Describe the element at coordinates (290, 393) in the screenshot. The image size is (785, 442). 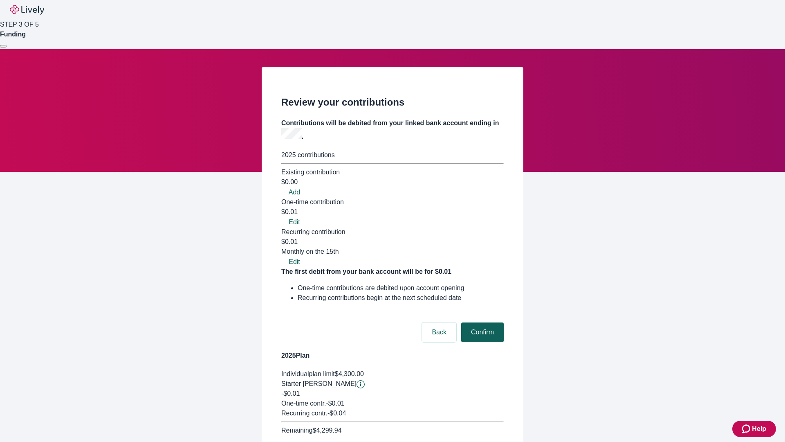
I see `span: -$0.01` at that location.